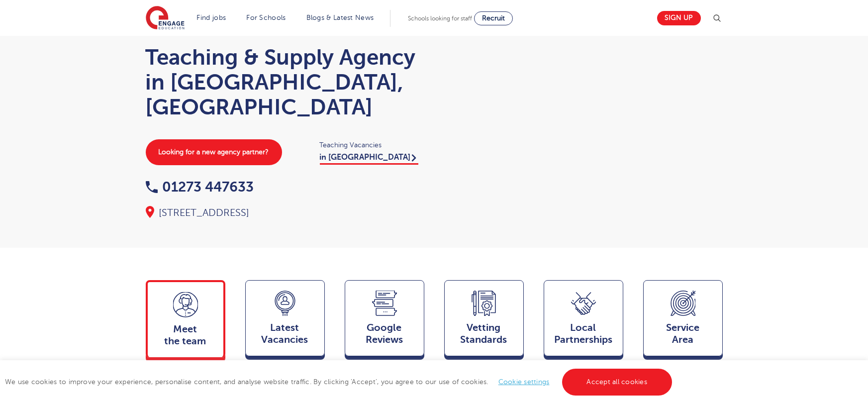  I want to click on span: Recruit, so click(493, 18).